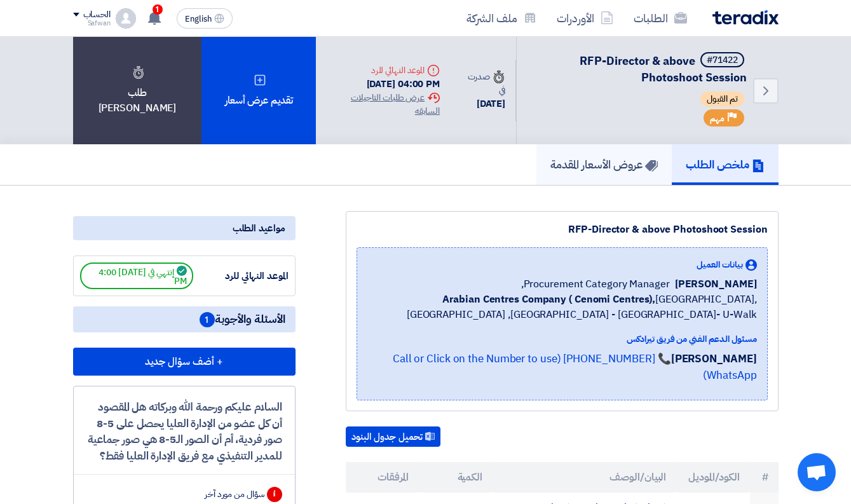 Image resolution: width=851 pixels, height=504 pixels. I want to click on a: ملف الشركة, so click(501, 18).